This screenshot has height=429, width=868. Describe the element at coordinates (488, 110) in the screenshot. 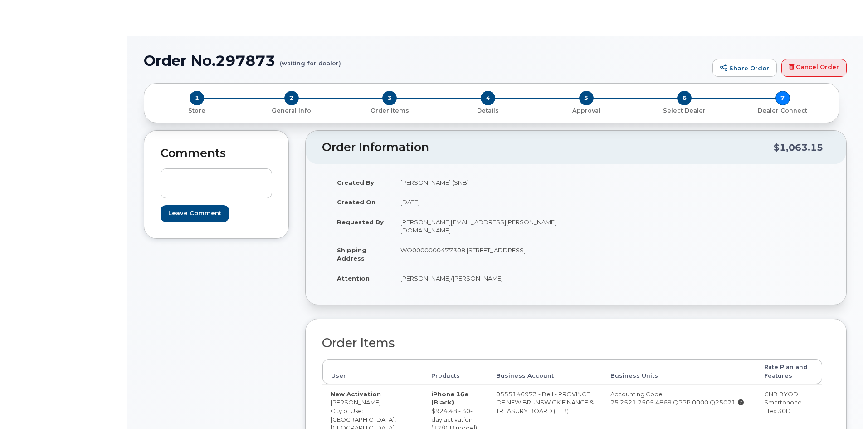

I see `a: 4 Details` at that location.